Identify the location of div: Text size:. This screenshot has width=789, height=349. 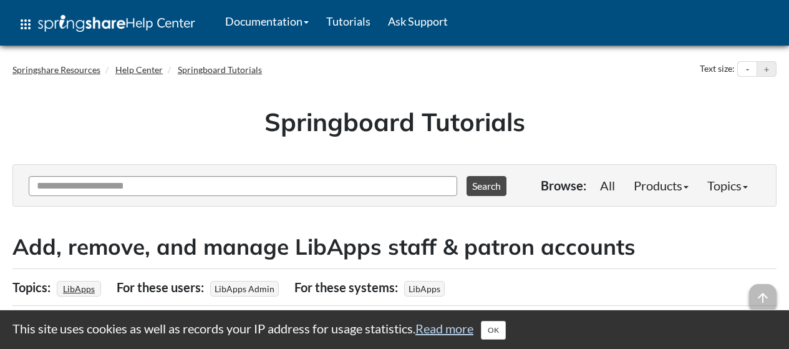
(718, 69).